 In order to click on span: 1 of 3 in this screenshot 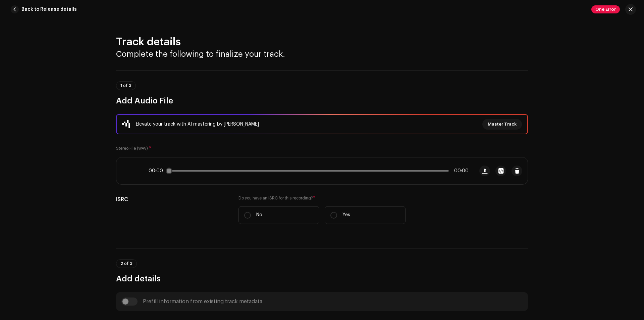, I will do `click(126, 86)`.